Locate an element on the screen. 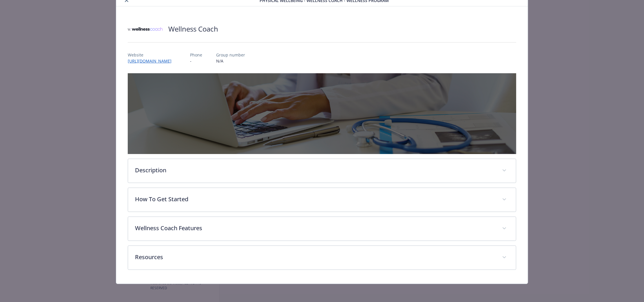 The image size is (644, 302). p: Phone is located at coordinates (196, 55).